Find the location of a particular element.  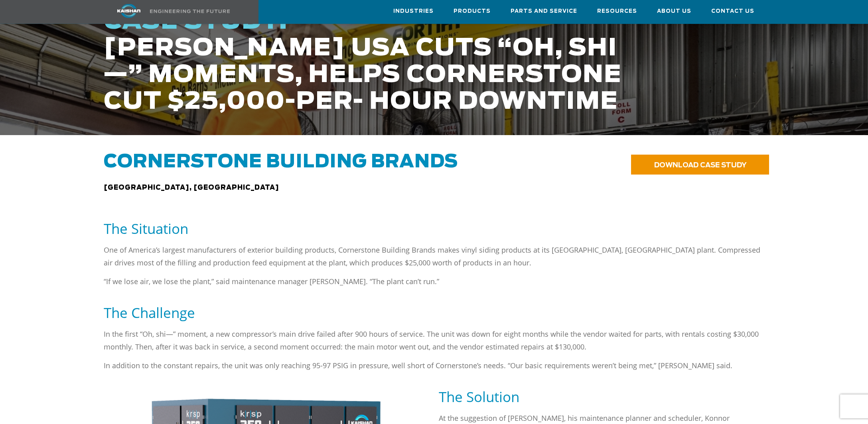

p: One of America’s largest manufacturers of exterior building products, Cornerstone Building Brands... is located at coordinates (434, 256).